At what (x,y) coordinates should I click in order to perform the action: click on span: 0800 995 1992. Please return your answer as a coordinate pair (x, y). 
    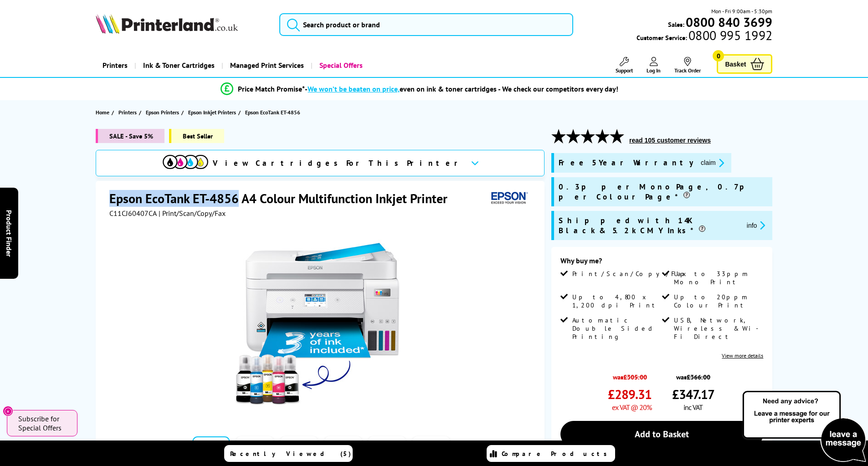
    Looking at the image, I should click on (730, 35).